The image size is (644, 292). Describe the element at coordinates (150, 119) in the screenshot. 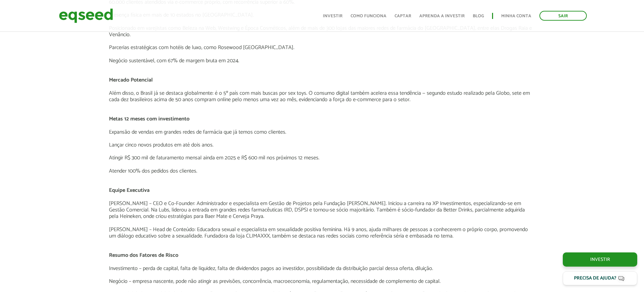

I see `strong: Metas 12 meses com investimento` at that location.